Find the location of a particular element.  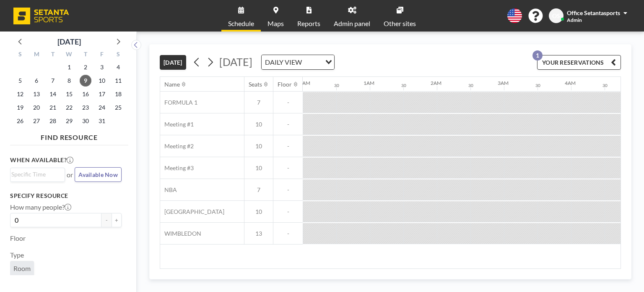

span: Friday, October 17, 2025 is located at coordinates (102, 94).